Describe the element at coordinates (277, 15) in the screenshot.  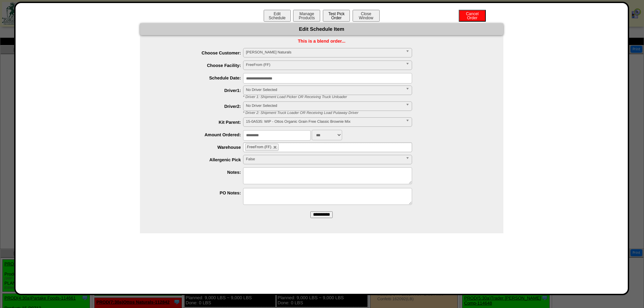
I see `button: EditSchedule` at that location.